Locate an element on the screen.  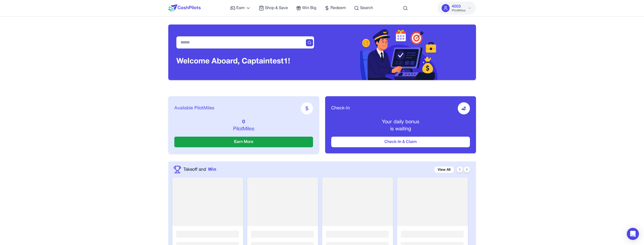
span: is waiting is located at coordinates (401, 129).